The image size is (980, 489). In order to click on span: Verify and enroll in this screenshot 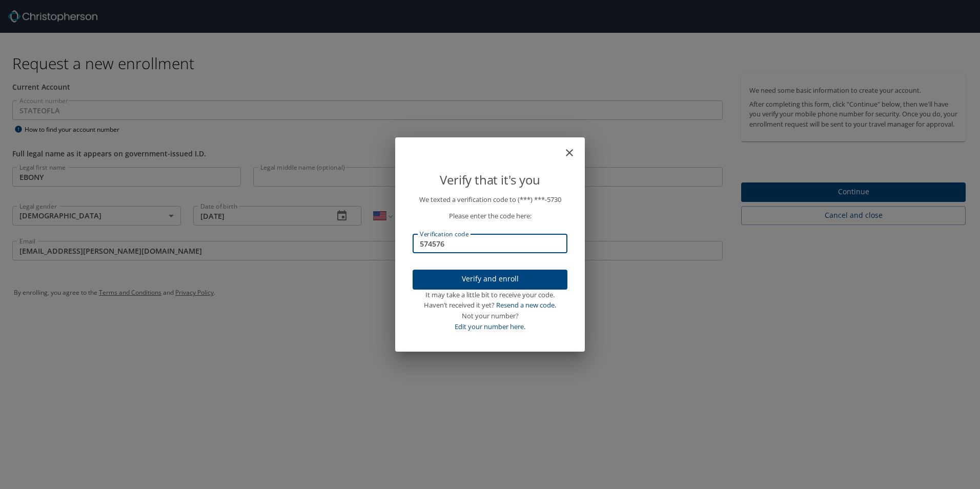, I will do `click(490, 279)`.